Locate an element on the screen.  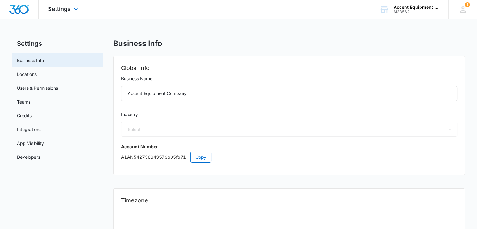
label: Business Name is located at coordinates (289, 79).